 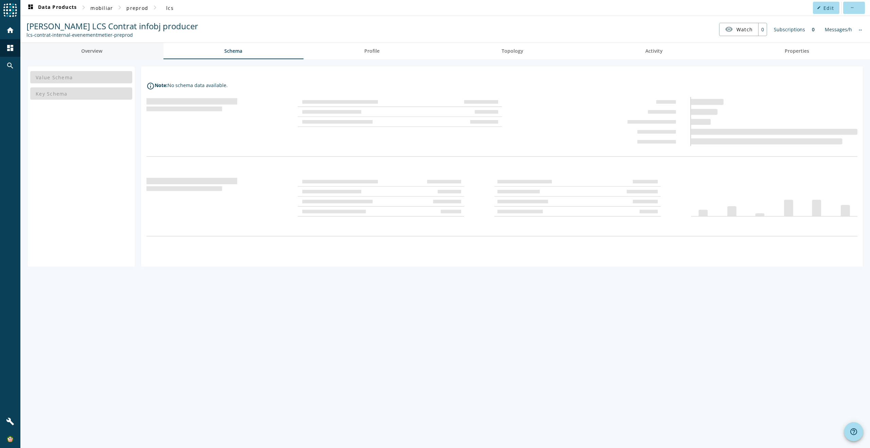 I want to click on div: Kafka Topic: lcs-contrat-internal-evenementmetier-preprod, so click(x=112, y=35).